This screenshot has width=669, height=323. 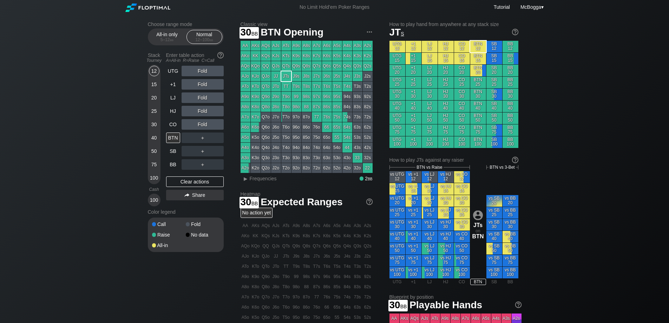 What do you see at coordinates (266, 46) in the screenshot?
I see `div: AQs` at bounding box center [266, 46].